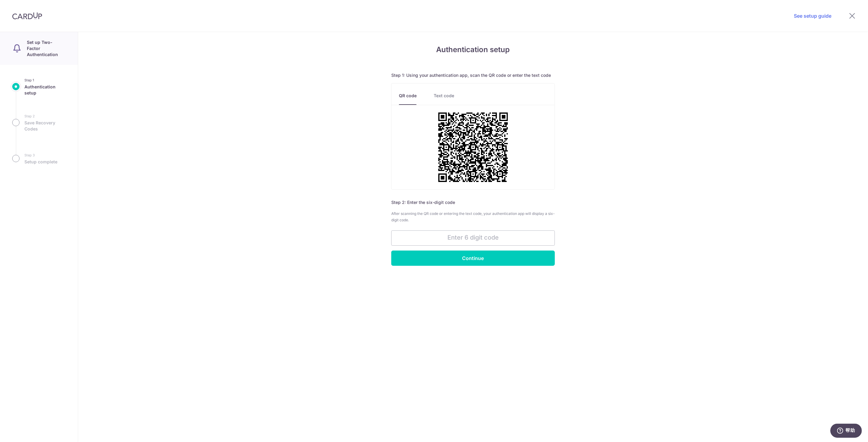 Image resolution: width=868 pixels, height=442 pixels. I want to click on a: QR code, so click(408, 99).